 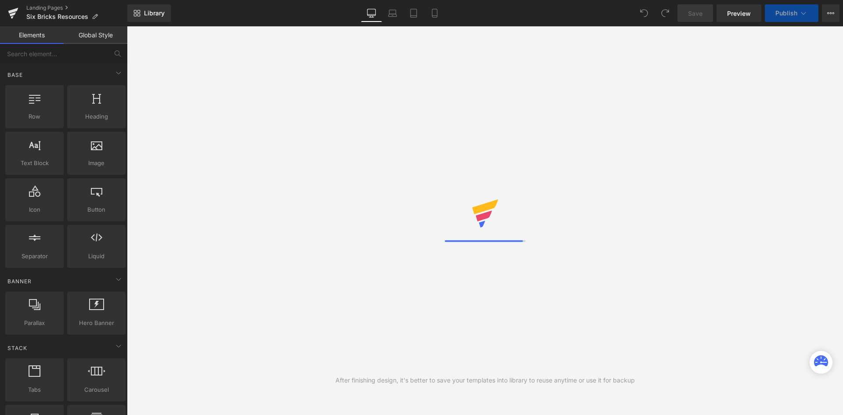 I want to click on span: Button, so click(x=96, y=209).